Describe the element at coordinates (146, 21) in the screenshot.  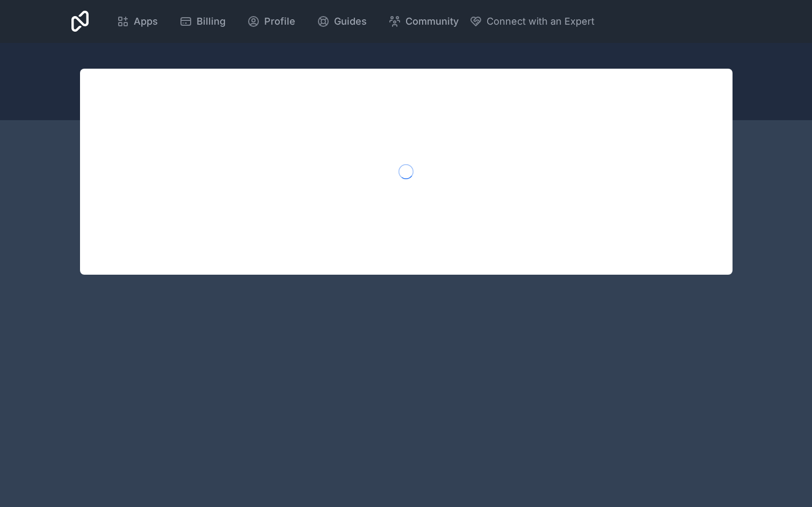
I see `span: Apps` at that location.